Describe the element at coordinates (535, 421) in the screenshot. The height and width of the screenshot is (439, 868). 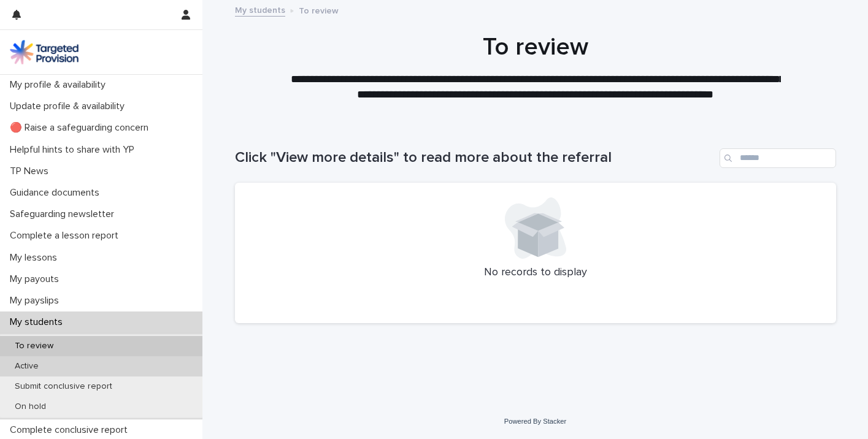
I see `a: Powered By Stacker` at that location.